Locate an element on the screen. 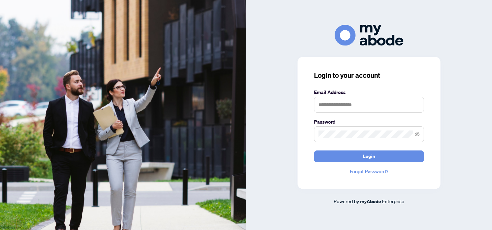  h3: Login to your account is located at coordinates (369, 75).